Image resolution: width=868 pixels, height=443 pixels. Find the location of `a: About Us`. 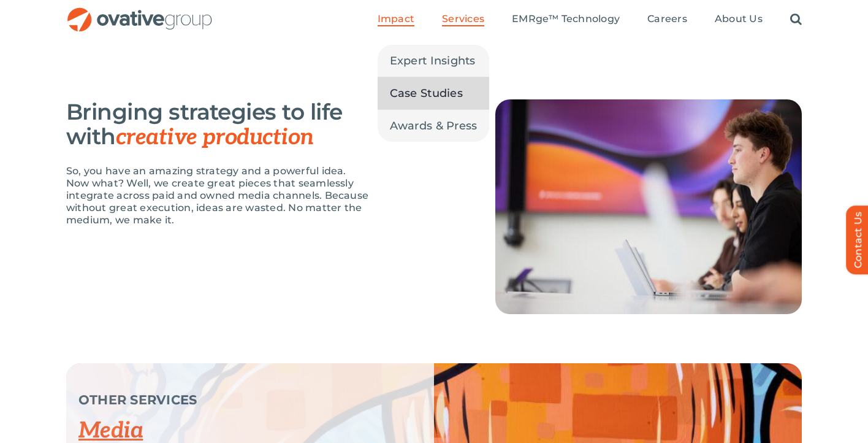

a: About Us is located at coordinates (739, 20).